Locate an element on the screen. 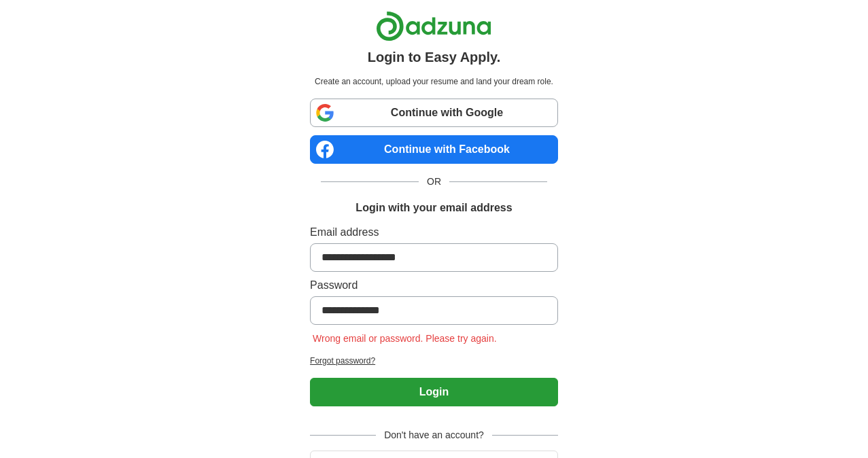 The image size is (868, 458). span: OR is located at coordinates (433, 181).